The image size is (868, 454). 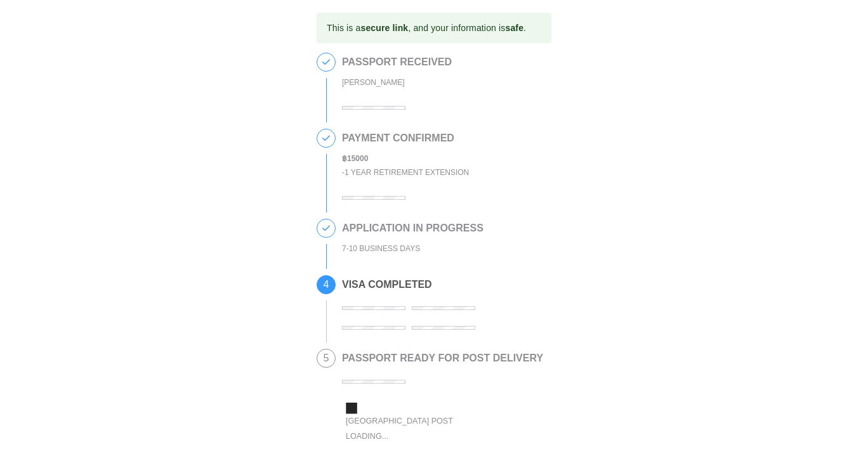 What do you see at coordinates (413, 249) in the screenshot?
I see `div: 7-10 BUSINESS DAYS` at bounding box center [413, 249].